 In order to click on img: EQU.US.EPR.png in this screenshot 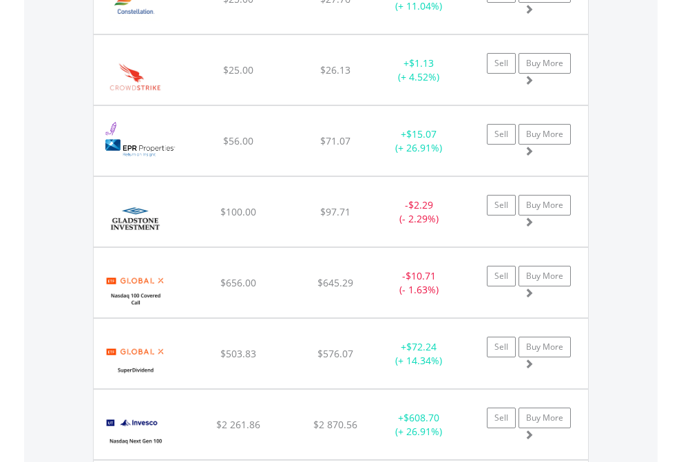, I will do `click(139, 147)`.